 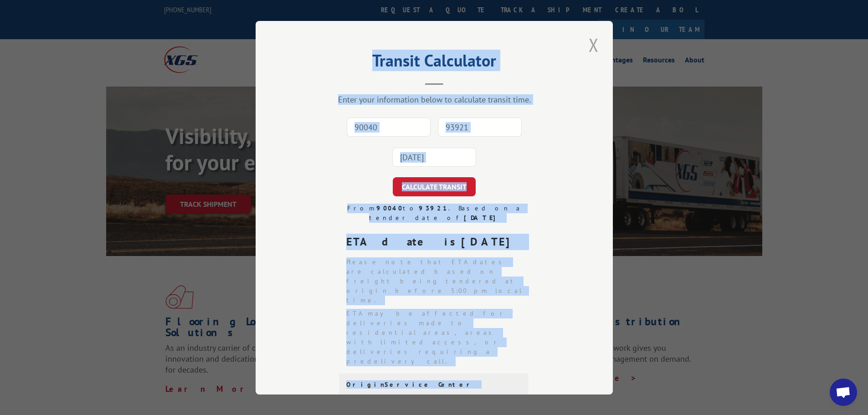 What do you see at coordinates (434, 99) in the screenshot?
I see `div: Enter your information below to calculate transit time.` at bounding box center [434, 99].